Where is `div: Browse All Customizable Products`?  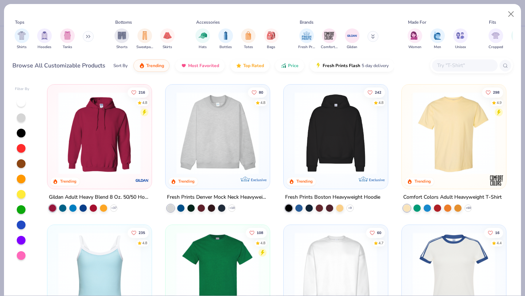 div: Browse All Customizable Products is located at coordinates (59, 66).